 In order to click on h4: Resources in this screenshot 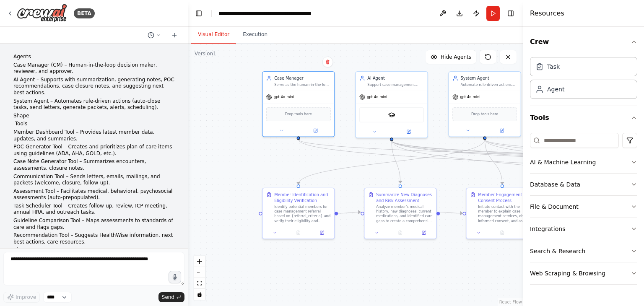, I will do `click(547, 13)`.